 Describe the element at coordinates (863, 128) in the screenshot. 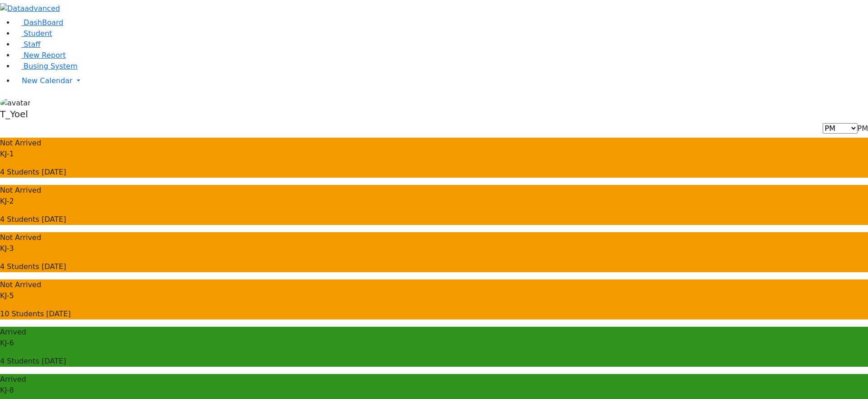

I see `span: PM` at that location.